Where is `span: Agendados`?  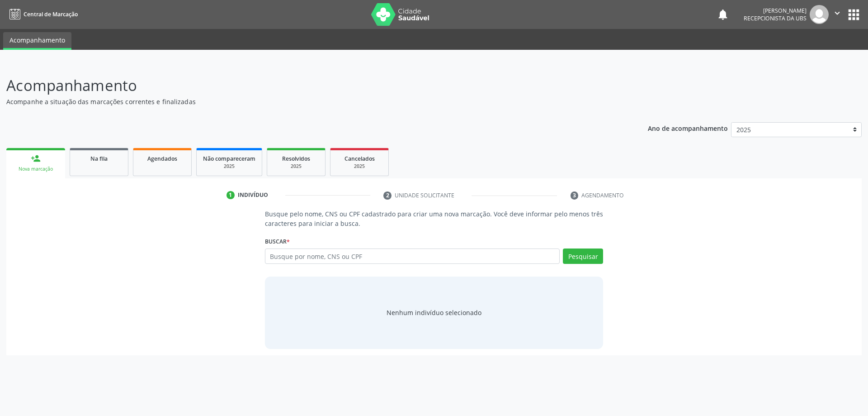
span: Agendados is located at coordinates (162, 158).